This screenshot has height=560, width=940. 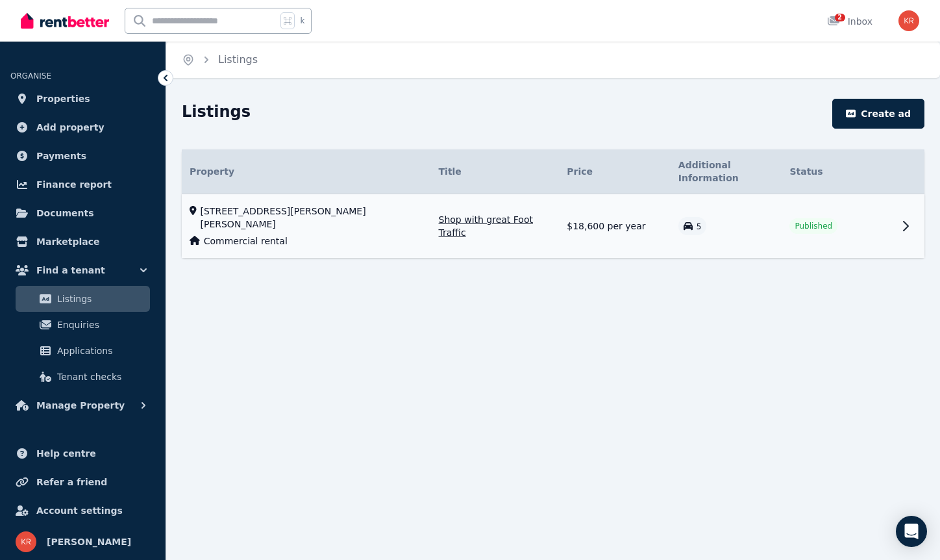 I want to click on span: Enquiries, so click(x=101, y=325).